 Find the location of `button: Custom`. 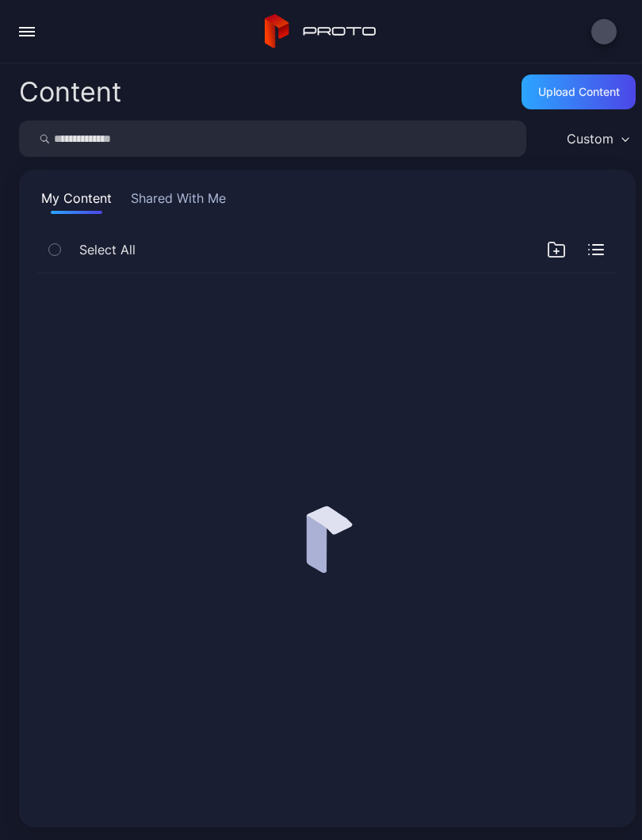

button: Custom is located at coordinates (597, 138).